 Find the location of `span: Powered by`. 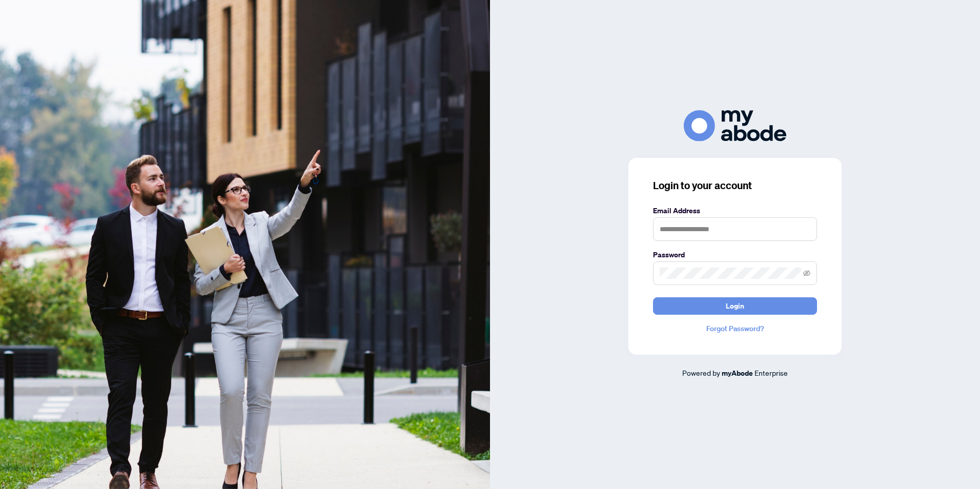

span: Powered by is located at coordinates (702, 372).